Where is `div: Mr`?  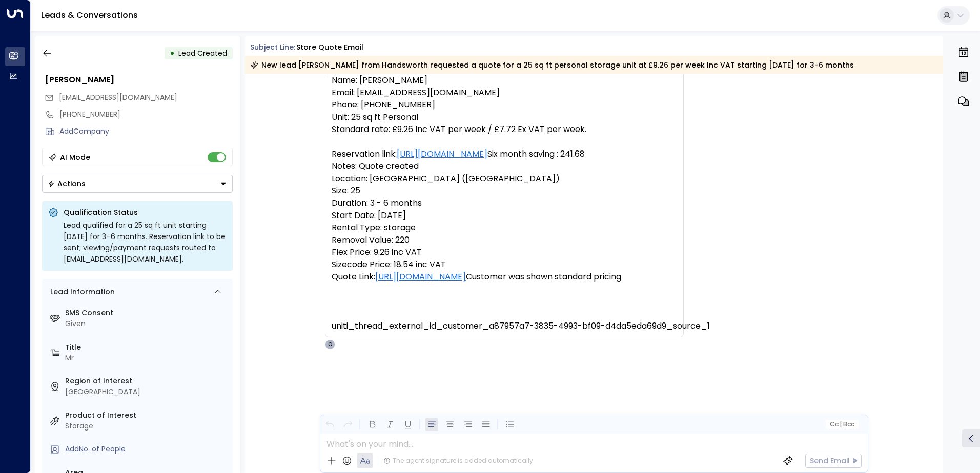
div: Mr is located at coordinates (147, 358).